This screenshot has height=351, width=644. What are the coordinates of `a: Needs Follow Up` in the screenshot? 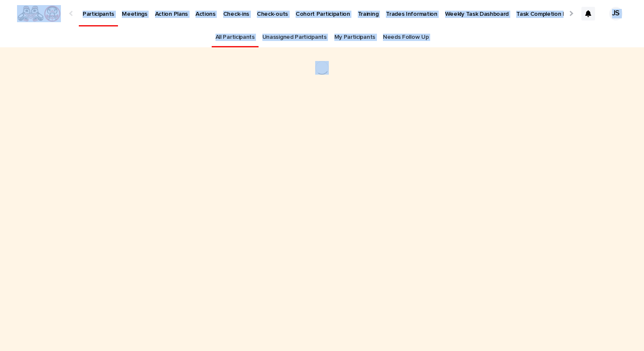 It's located at (406, 37).